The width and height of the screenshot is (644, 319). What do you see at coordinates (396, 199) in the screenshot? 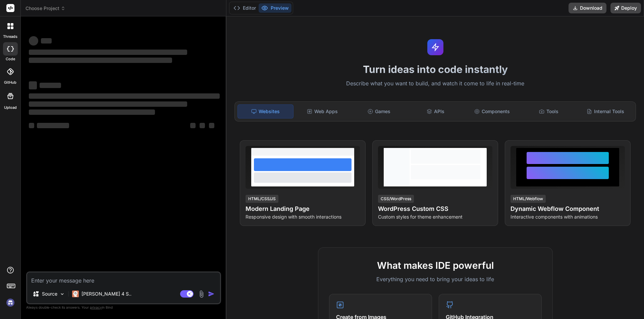
I see `div: CSS/WordPress` at bounding box center [396, 199].